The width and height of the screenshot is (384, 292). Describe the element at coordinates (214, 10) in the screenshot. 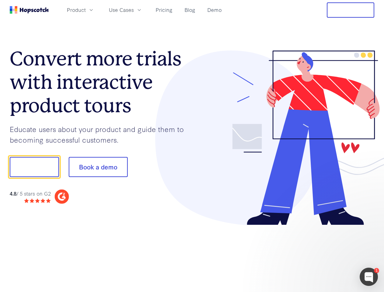

I see `a: Demo` at that location.